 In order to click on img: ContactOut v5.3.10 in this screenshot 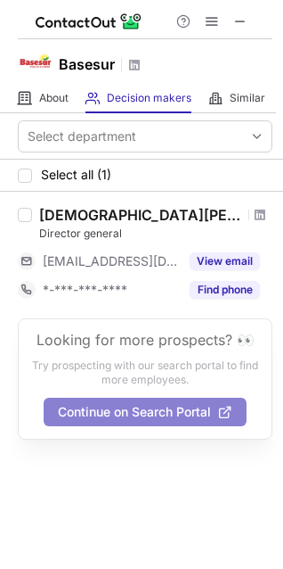, I will do `click(89, 21)`.